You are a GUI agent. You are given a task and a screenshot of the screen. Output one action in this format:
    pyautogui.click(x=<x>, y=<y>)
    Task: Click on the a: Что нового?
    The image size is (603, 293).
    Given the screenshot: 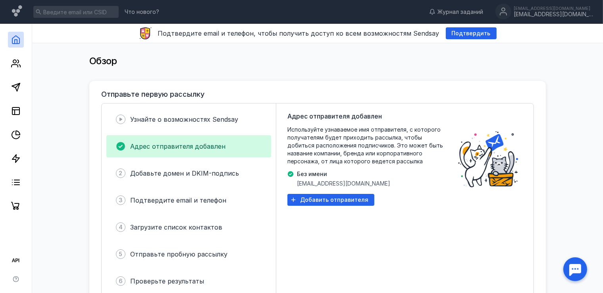 What is the action you would take?
    pyautogui.click(x=142, y=12)
    